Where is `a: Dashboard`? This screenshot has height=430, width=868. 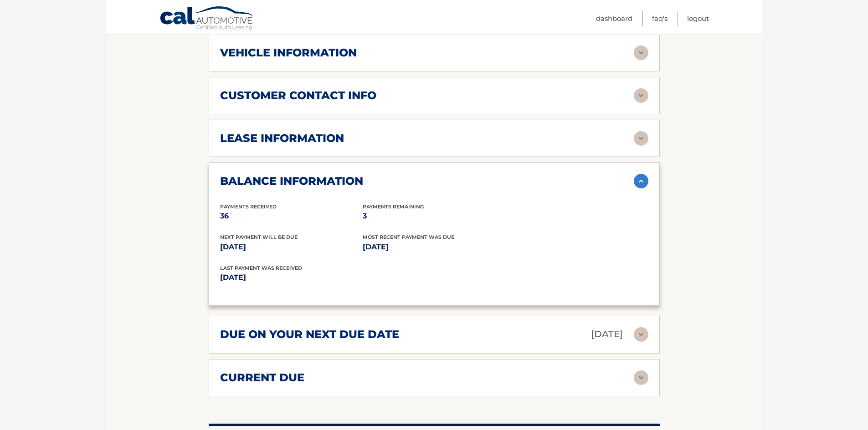
a: Dashboard is located at coordinates (614, 18).